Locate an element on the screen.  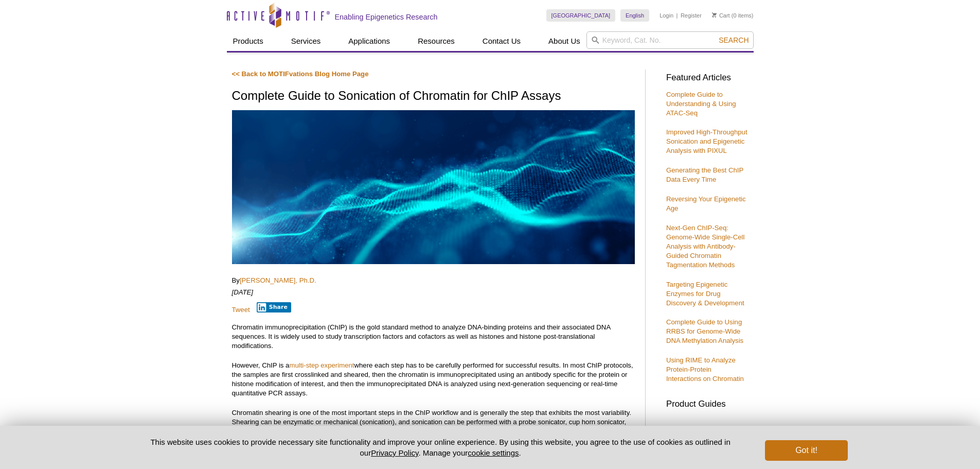
a: multi-step experiment is located at coordinates (322, 365).